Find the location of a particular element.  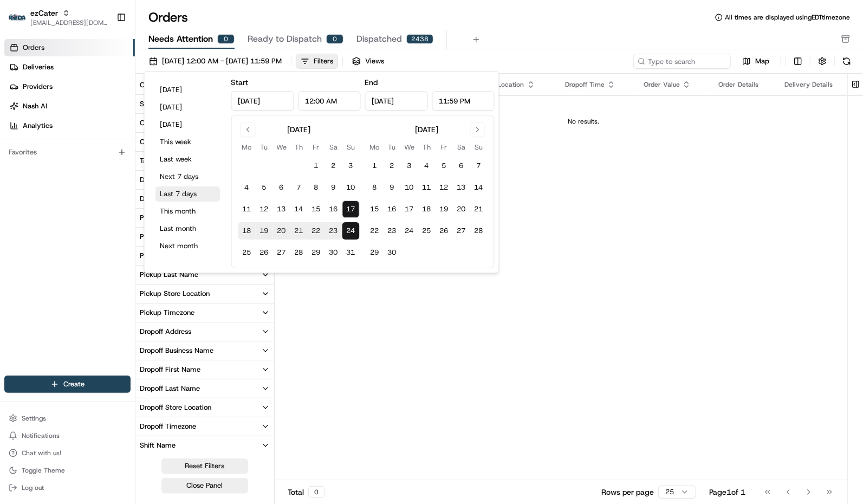

span: Needs Attention is located at coordinates (180, 39).